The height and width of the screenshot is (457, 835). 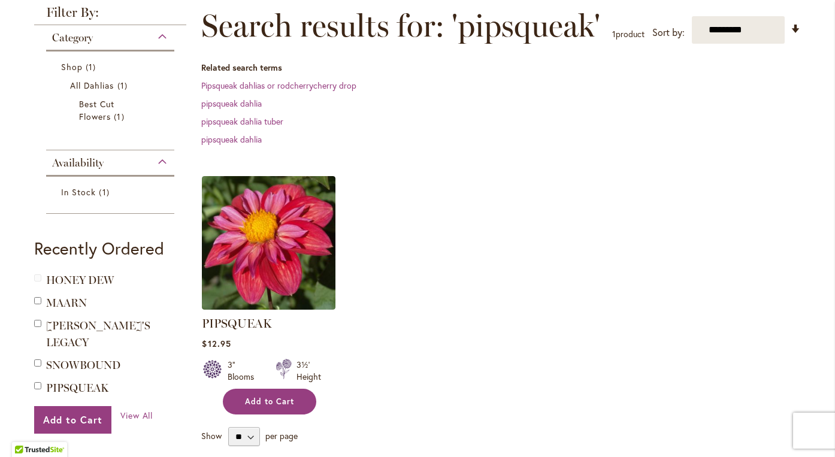 I want to click on img: PIPSQUEAK, so click(x=268, y=243).